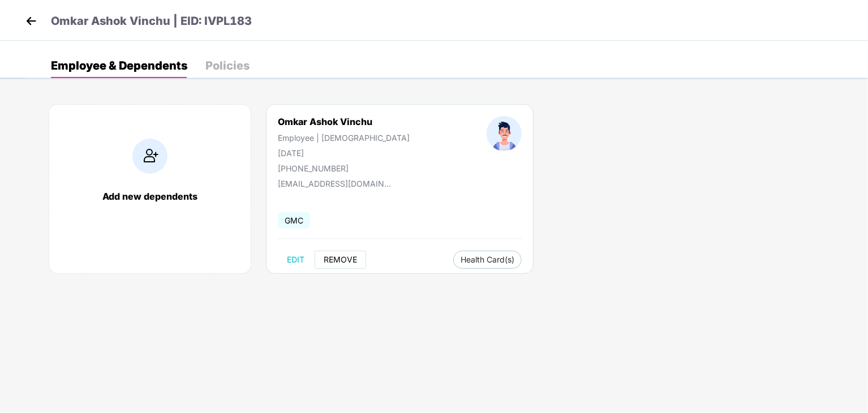 The height and width of the screenshot is (413, 868). I want to click on img: profileImage, so click(504, 133).